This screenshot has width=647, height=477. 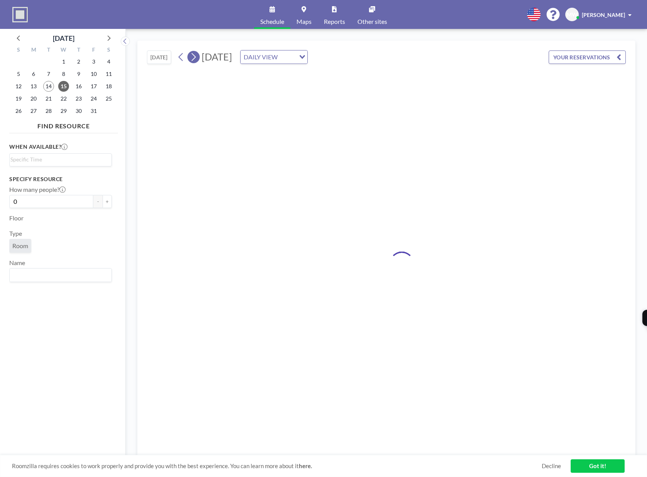 I want to click on a: Got it!, so click(x=598, y=466).